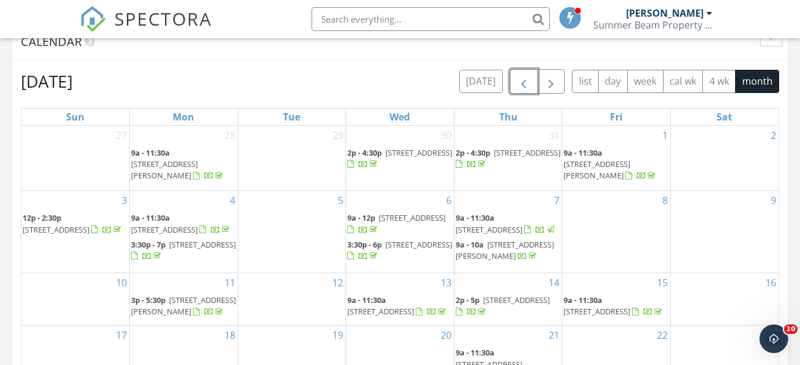 The image size is (800, 365). Describe the element at coordinates (469, 244) in the screenshot. I see `span: 9a - 10a` at that location.